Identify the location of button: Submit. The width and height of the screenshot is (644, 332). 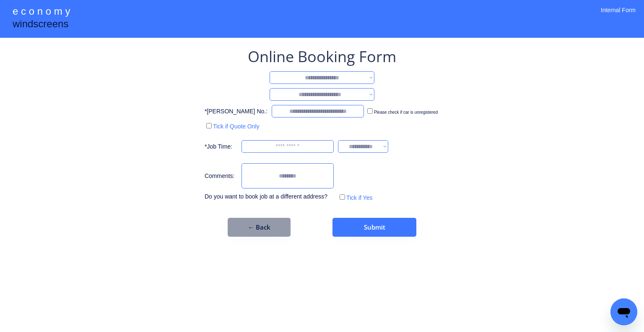
(374, 227).